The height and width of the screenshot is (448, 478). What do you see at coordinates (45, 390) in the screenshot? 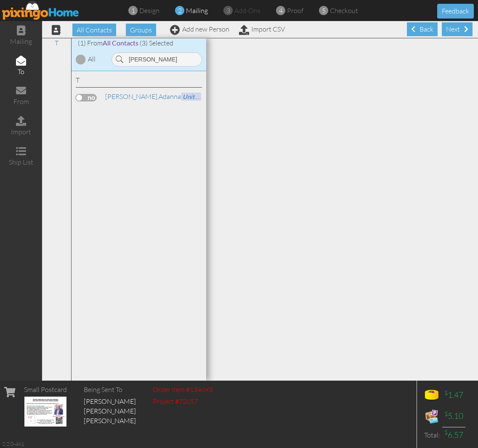
I see `div: Small Postcard` at bounding box center [45, 390].